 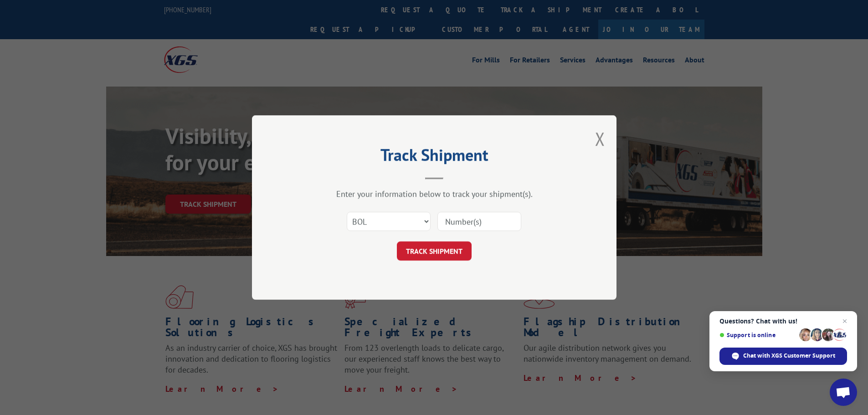 What do you see at coordinates (789, 356) in the screenshot?
I see `span: Chat with XGS Customer Support` at bounding box center [789, 356].